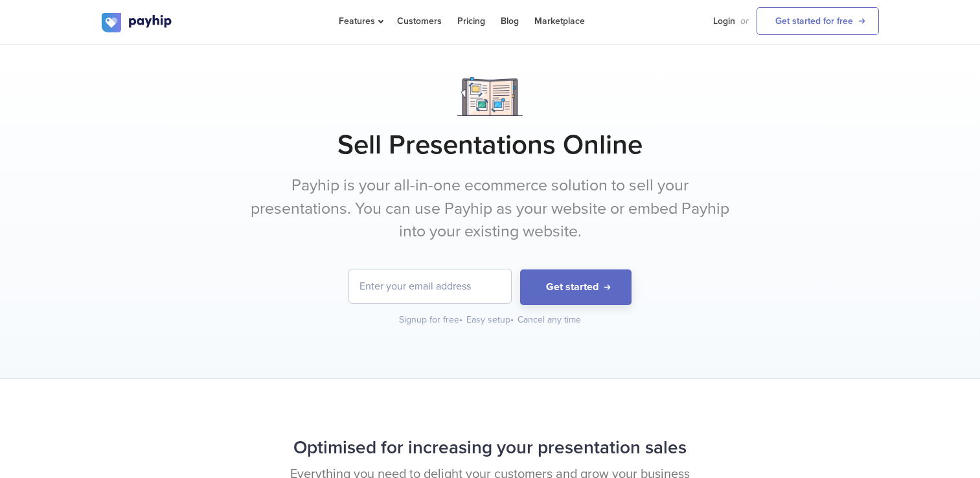  Describe the element at coordinates (490, 145) in the screenshot. I see `h1: Sell Presentations Online` at that location.